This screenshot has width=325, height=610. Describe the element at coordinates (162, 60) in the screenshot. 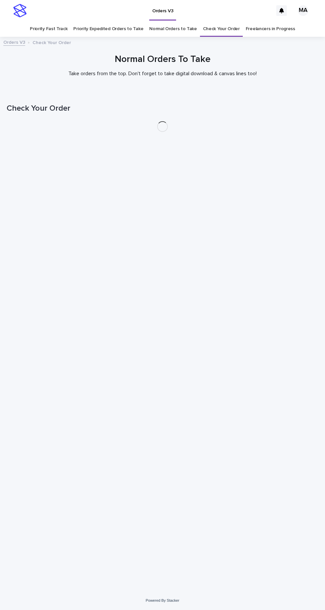

I see `h1: Normal Orders To Take` at that location.